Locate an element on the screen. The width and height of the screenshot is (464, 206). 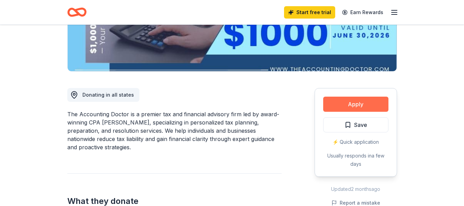
button: Apply is located at coordinates (356, 104).